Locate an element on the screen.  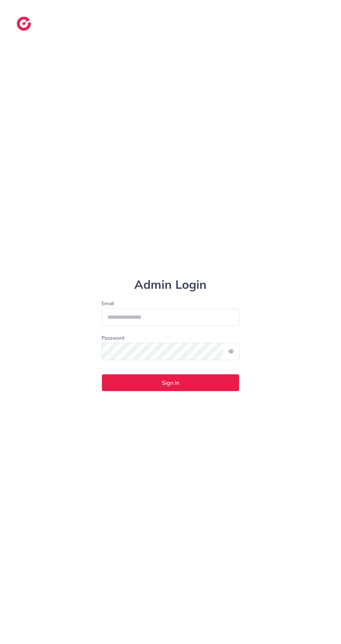
button: Sign In is located at coordinates (171, 383).